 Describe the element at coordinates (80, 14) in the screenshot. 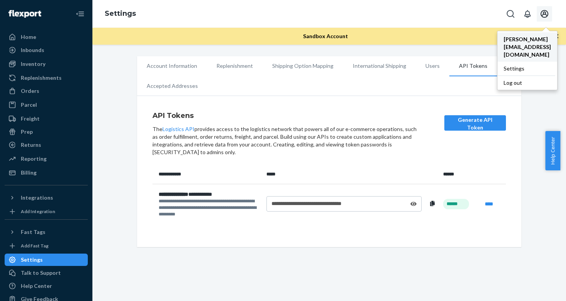

I see `button: Close Navigation` at that location.